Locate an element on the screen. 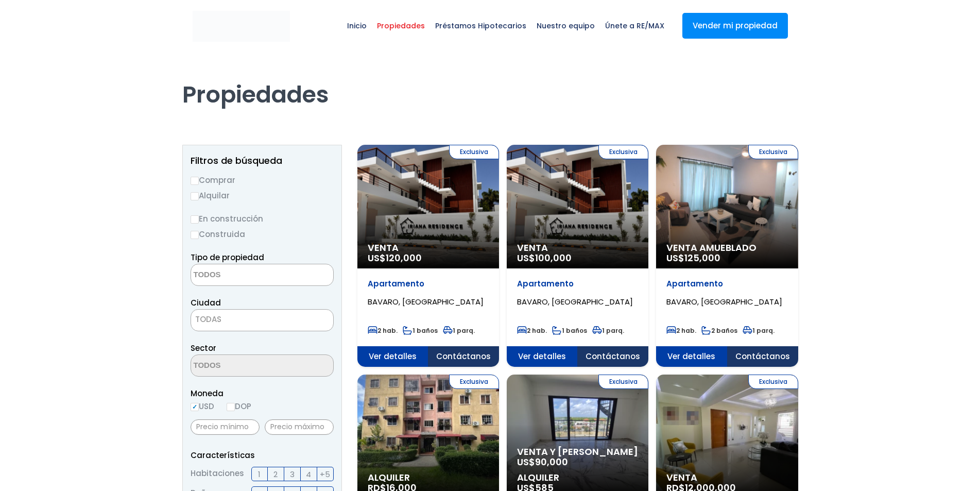 This screenshot has height=491, width=980. p: Características is located at coordinates (262, 455).